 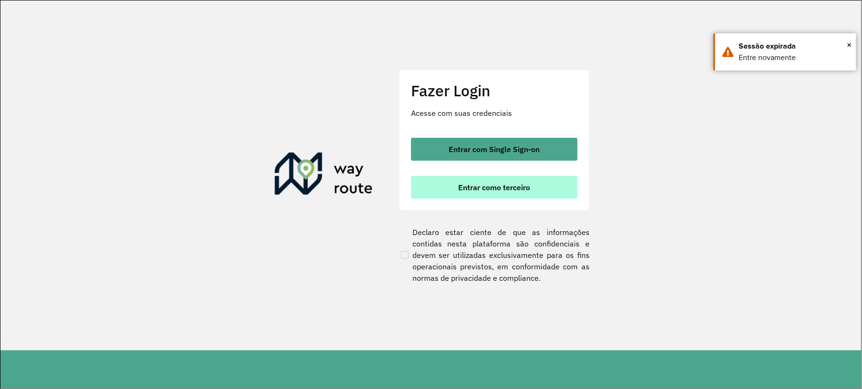 I want to click on div: Sessão expirada, so click(x=794, y=46).